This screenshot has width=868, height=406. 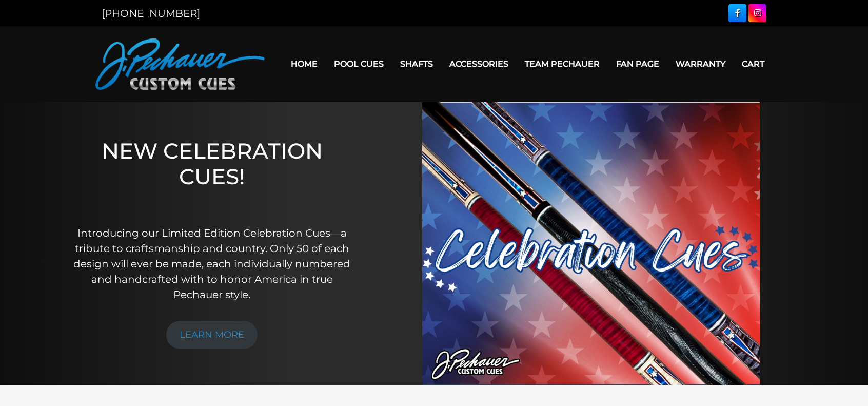 What do you see at coordinates (638, 63) in the screenshot?
I see `a: Fan Page` at bounding box center [638, 63].